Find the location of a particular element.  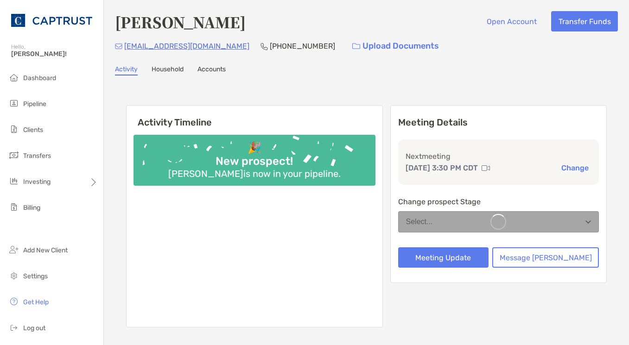

a: Activity is located at coordinates (126, 70).